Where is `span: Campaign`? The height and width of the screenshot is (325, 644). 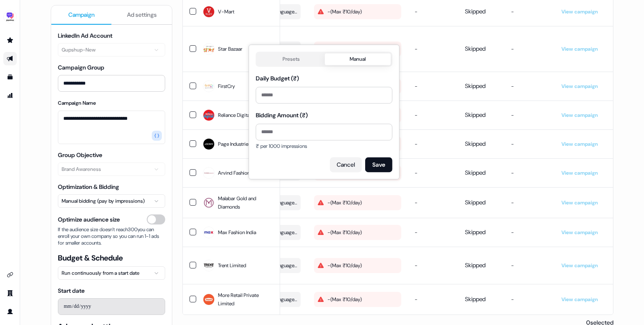 span: Campaign is located at coordinates (81, 14).